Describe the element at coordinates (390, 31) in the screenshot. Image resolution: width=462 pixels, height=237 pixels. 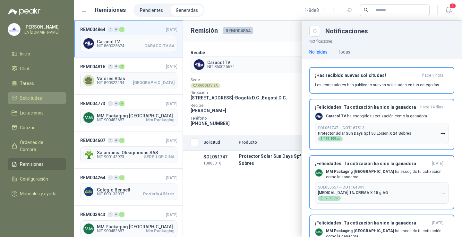
I see `div: Notificaciones` at that location.